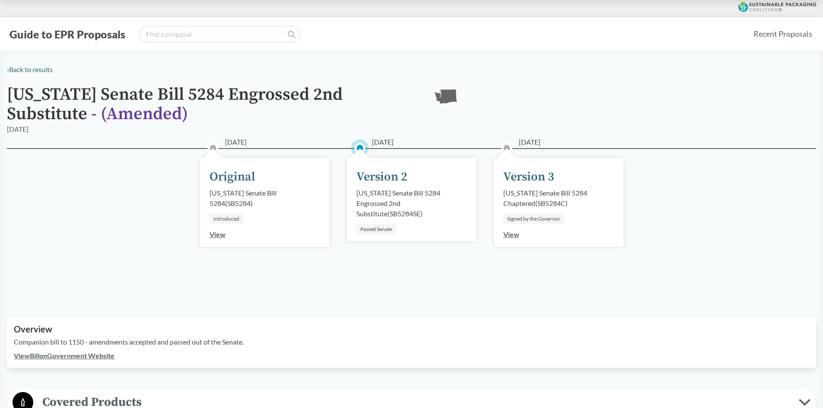  What do you see at coordinates (220, 34) in the screenshot?
I see `input: Find a proposal` at bounding box center [220, 34].